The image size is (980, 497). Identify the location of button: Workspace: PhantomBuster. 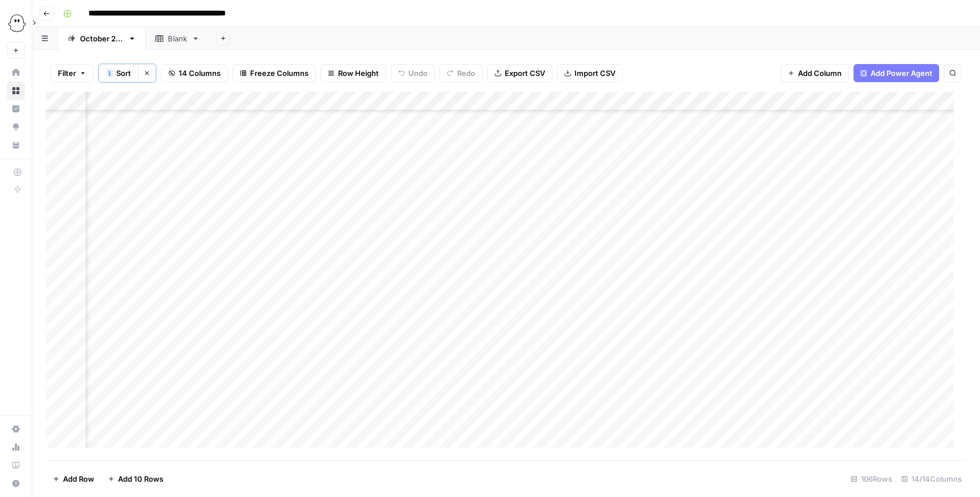
(16, 23).